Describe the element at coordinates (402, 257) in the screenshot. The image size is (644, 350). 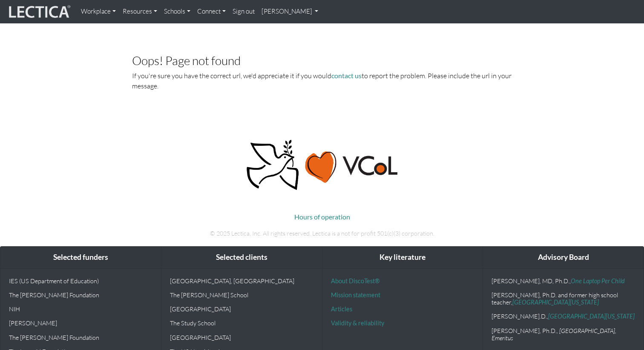
I see `div: Key literature` at that location.